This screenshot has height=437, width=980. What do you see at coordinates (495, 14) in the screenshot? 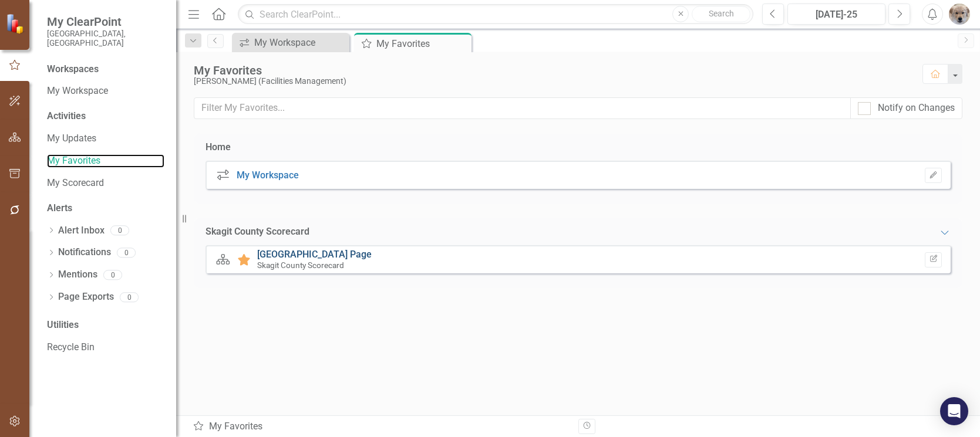
I see `input: Search ClearPoint...` at bounding box center [495, 14].